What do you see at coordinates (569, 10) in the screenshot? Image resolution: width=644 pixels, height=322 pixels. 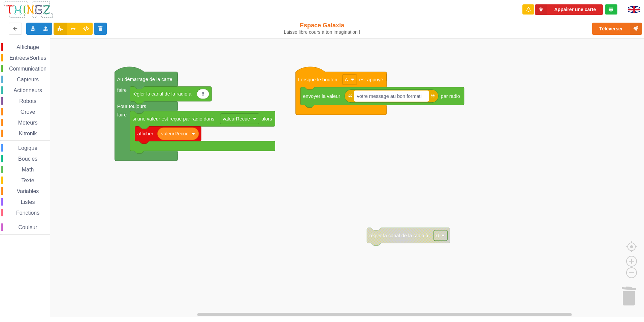 I see `button: Appairer une carte` at bounding box center [569, 10].